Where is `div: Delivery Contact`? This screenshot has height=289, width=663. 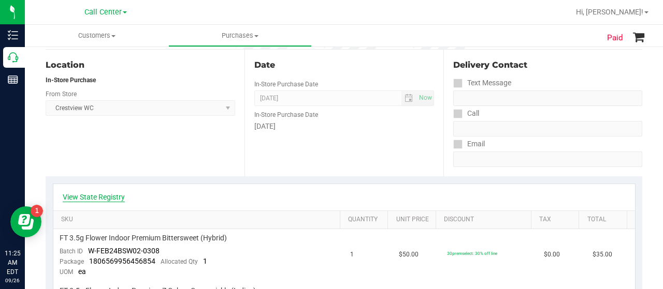 div: Delivery Contact is located at coordinates (547, 65).